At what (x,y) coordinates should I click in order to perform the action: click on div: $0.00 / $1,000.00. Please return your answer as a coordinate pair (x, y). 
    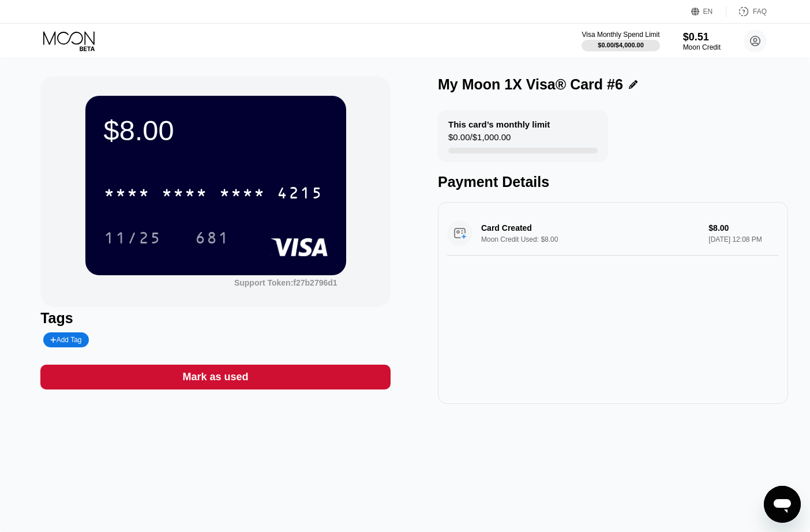
    Looking at the image, I should click on (479, 140).